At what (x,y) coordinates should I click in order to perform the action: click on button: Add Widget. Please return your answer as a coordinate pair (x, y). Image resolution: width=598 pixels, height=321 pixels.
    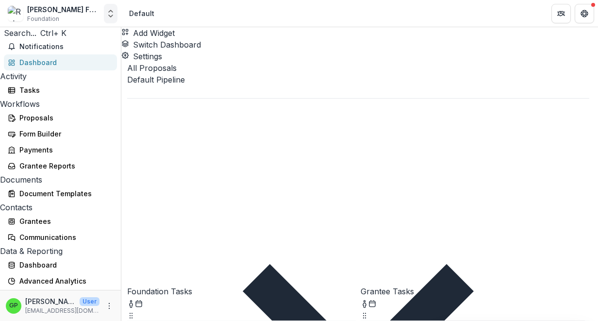
    Looking at the image, I should click on (148, 33).